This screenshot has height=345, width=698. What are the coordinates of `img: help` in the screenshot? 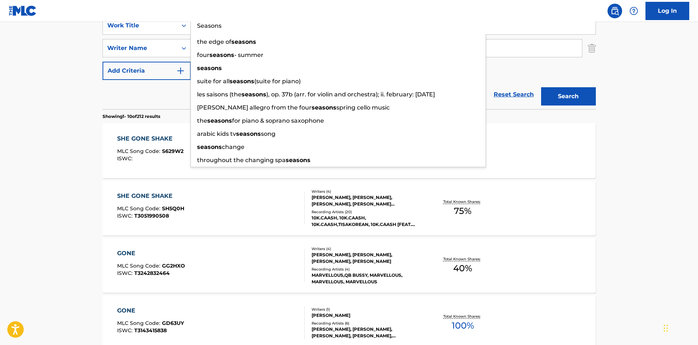 It's located at (634, 11).